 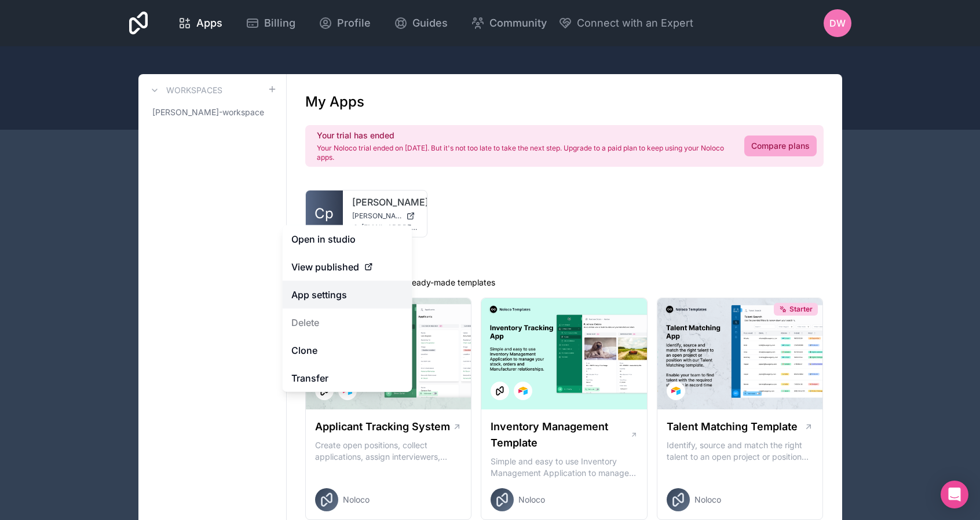 I want to click on h1: Templates, so click(x=564, y=265).